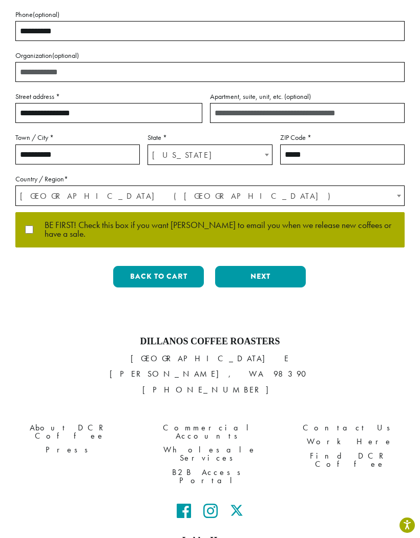 The image size is (420, 538). I want to click on a: Contact Us, so click(350, 428).